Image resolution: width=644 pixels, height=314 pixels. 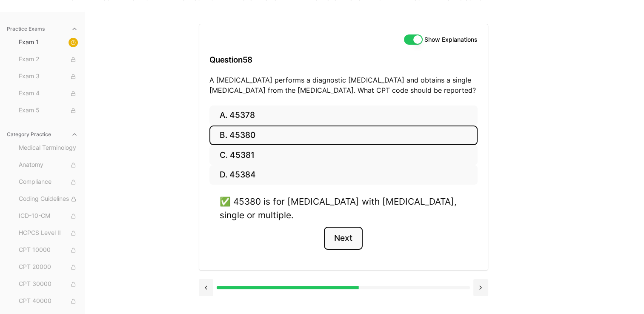 I want to click on span: Compliance, so click(x=48, y=182).